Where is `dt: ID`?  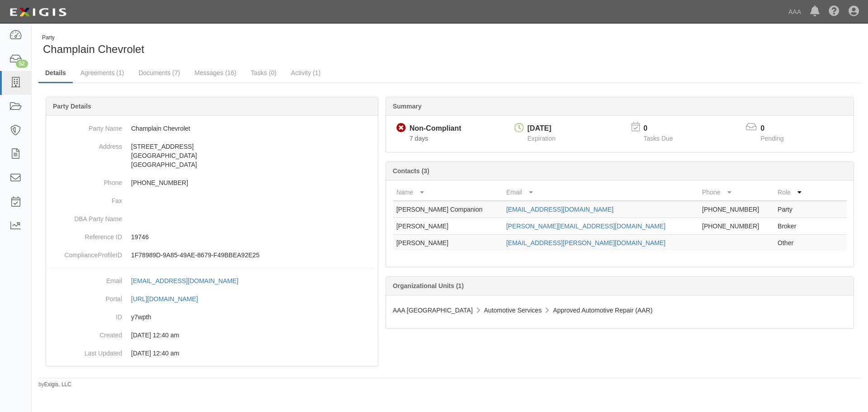 dt: ID is located at coordinates (86, 315).